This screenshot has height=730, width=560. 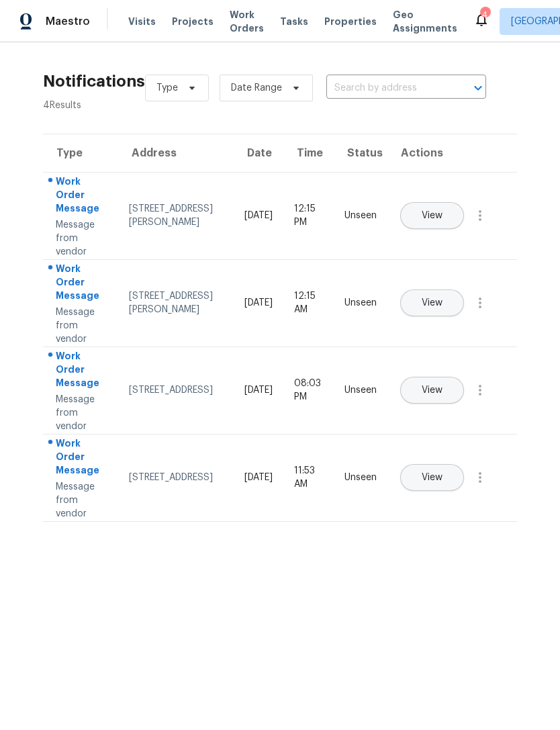 I want to click on span: Geo Assignments, so click(x=425, y=21).